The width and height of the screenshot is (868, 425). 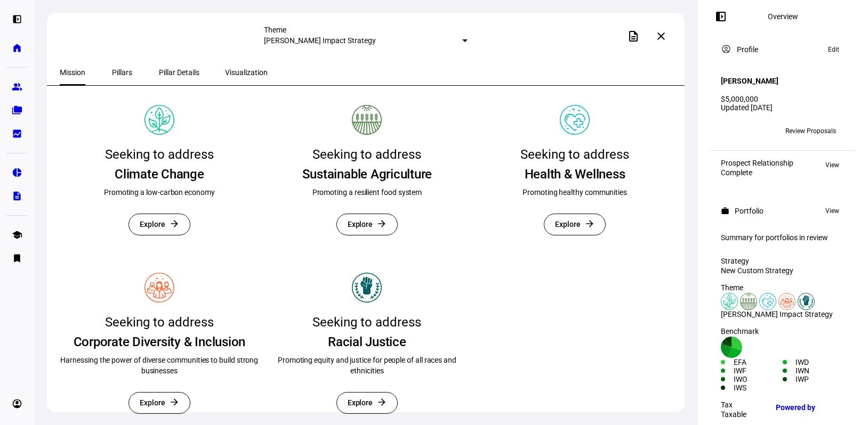 I want to click on div: Racial Justice, so click(x=366, y=341).